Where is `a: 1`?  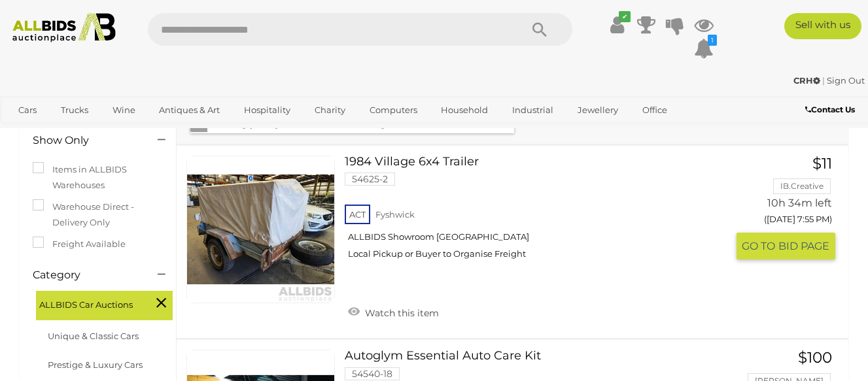 a: 1 is located at coordinates (704, 48).